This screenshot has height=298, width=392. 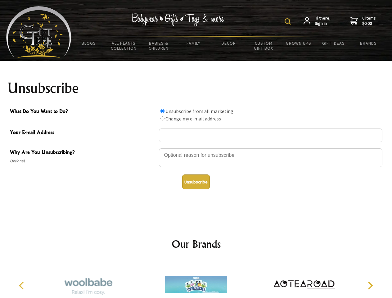 I want to click on h2: Our Brands, so click(x=196, y=244).